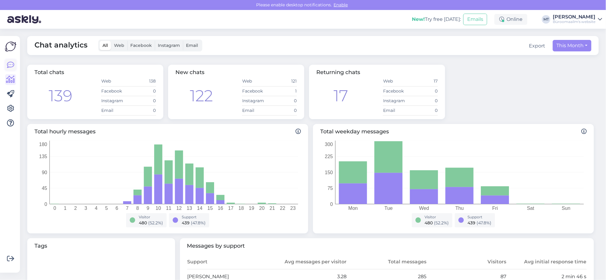 This screenshot has width=606, height=280. I want to click on span: Total chats, so click(49, 72).